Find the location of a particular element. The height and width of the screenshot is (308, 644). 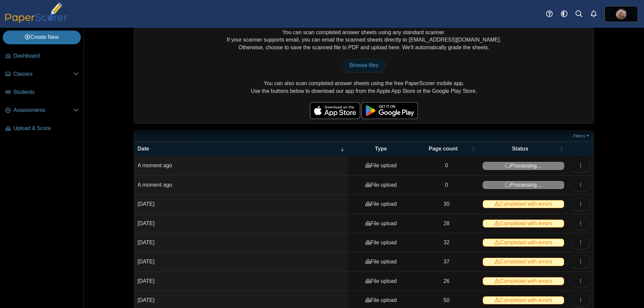

a: Alerts is located at coordinates (594, 14).